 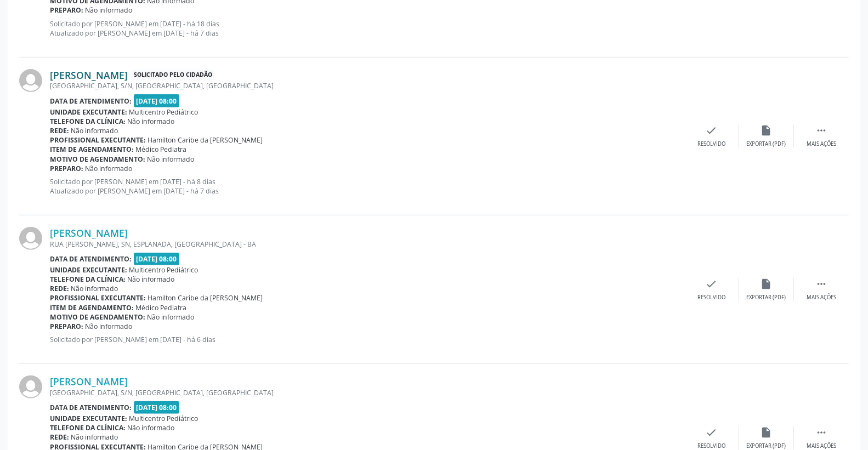 I want to click on span: Solicitado pelo cidadão, so click(x=173, y=75).